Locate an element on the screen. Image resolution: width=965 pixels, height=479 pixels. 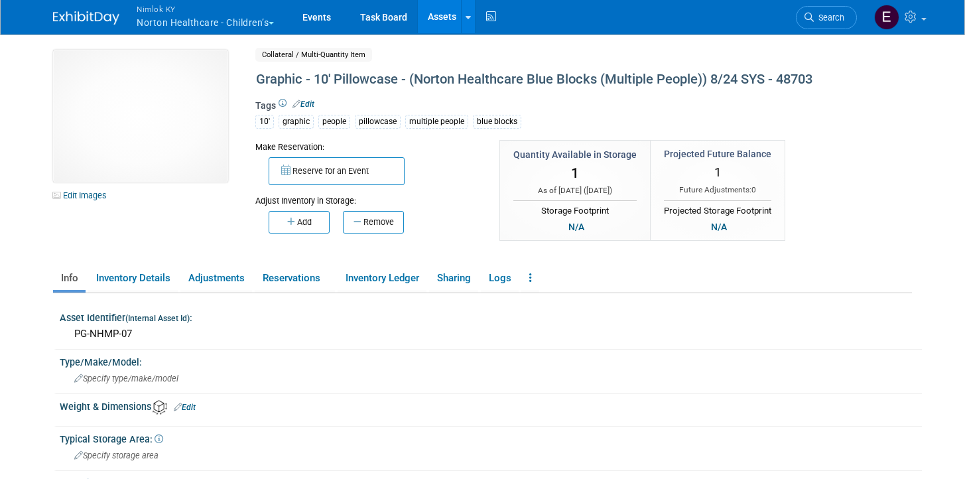
span: Specify type/make/model is located at coordinates (126, 378).